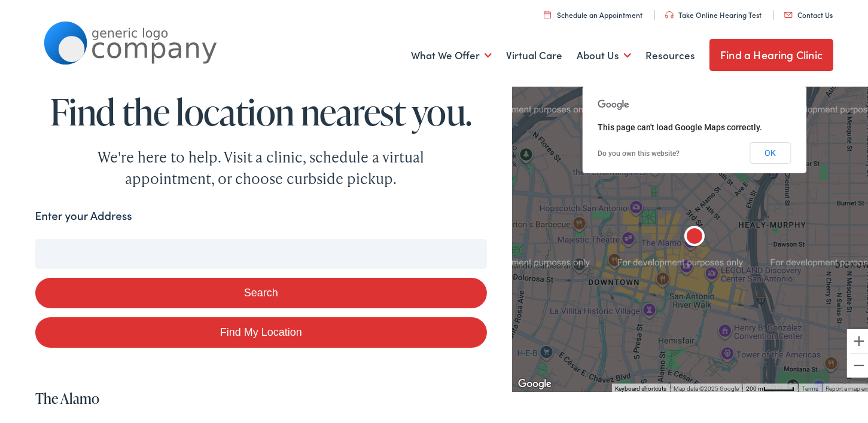 This screenshot has height=423, width=868. I want to click on a: Open this area in Google Maps (opens a new window), so click(535, 382).